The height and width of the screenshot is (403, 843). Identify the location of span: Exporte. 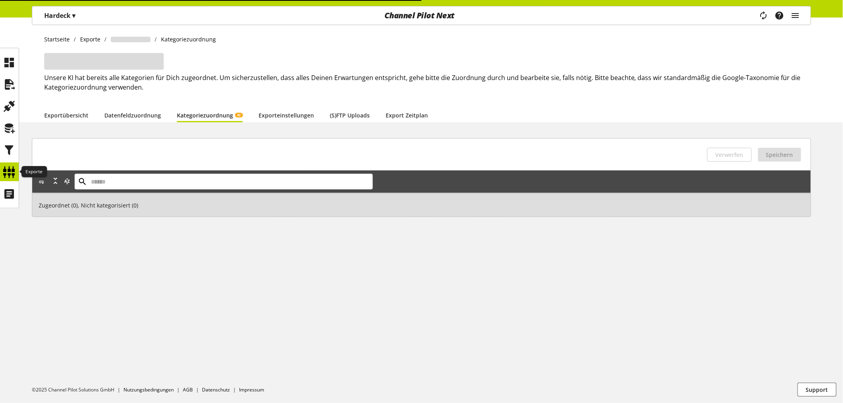
(90, 39).